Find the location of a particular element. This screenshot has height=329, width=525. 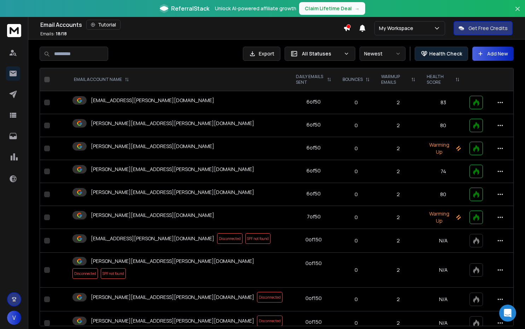

p: My Workspace is located at coordinates (397, 28).